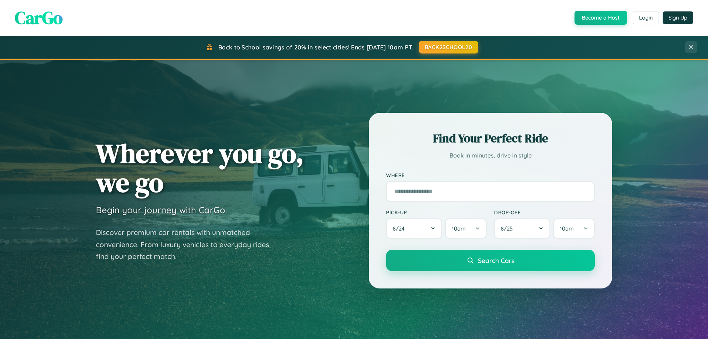 The image size is (708, 339). I want to click on label: Drop-off, so click(544, 212).